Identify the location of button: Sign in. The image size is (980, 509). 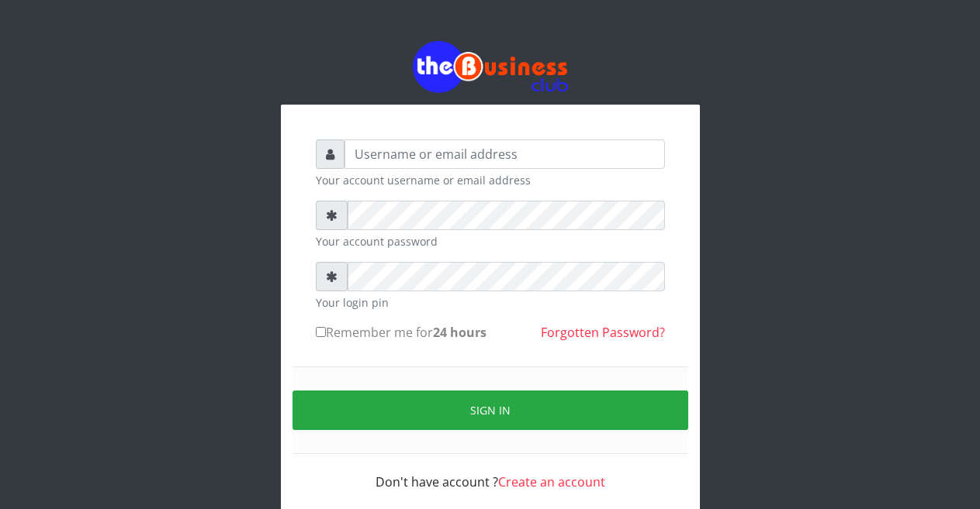
(490, 410).